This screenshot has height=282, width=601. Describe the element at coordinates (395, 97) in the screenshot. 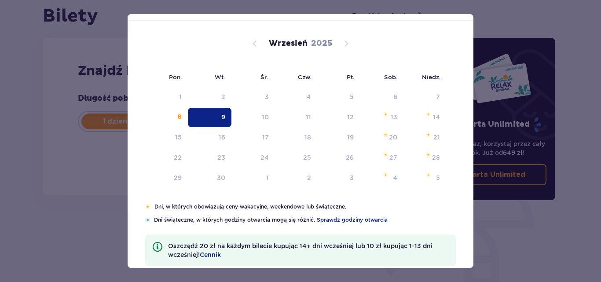

I see `div: 6` at that location.